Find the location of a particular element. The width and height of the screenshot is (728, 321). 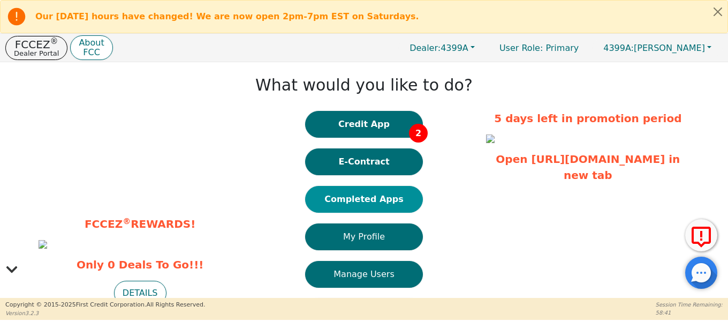

button: AboutFCC is located at coordinates (91, 48).